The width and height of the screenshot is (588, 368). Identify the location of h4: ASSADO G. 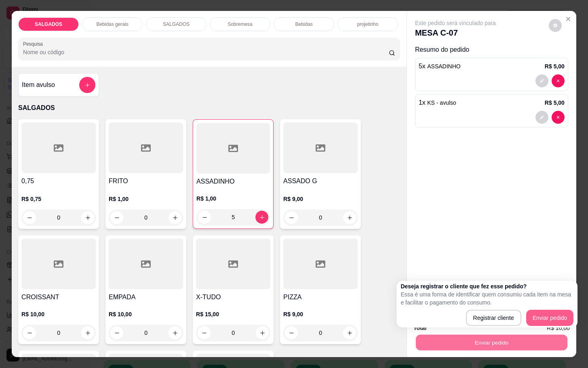
(321, 181).